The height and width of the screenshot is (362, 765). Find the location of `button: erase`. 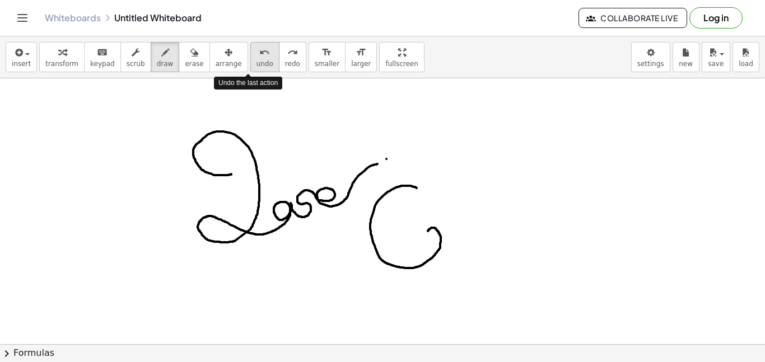

button: erase is located at coordinates (194, 57).